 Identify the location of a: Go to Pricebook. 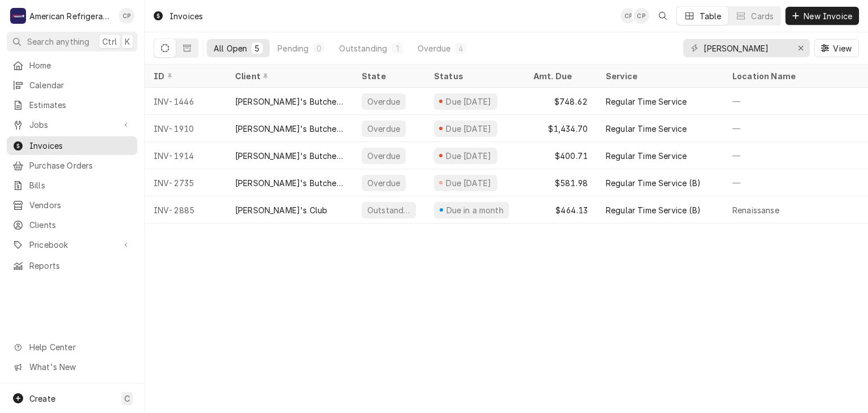
(72, 245).